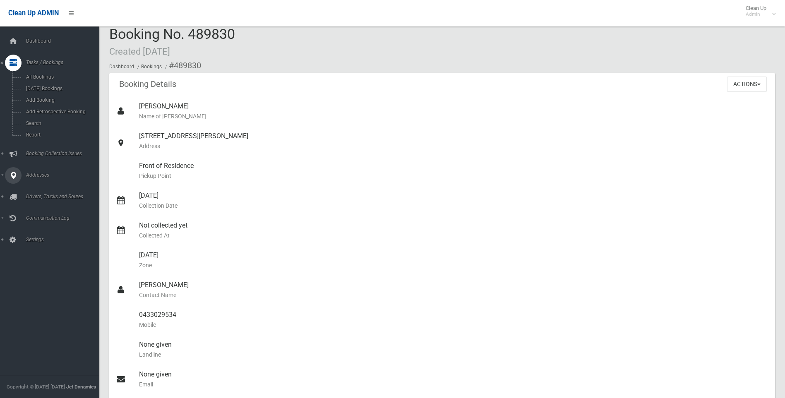  Describe the element at coordinates (454, 171) in the screenshot. I see `div: Front of Residence` at that location.